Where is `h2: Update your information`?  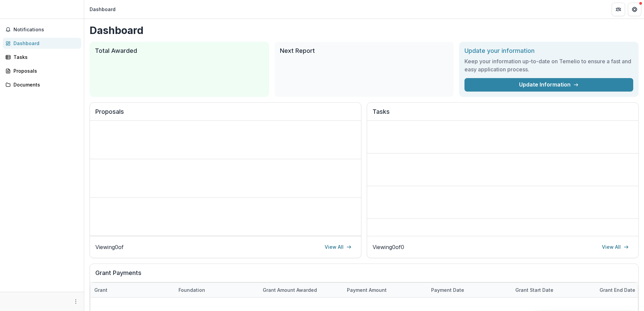 h2: Update your information is located at coordinates (549, 51).